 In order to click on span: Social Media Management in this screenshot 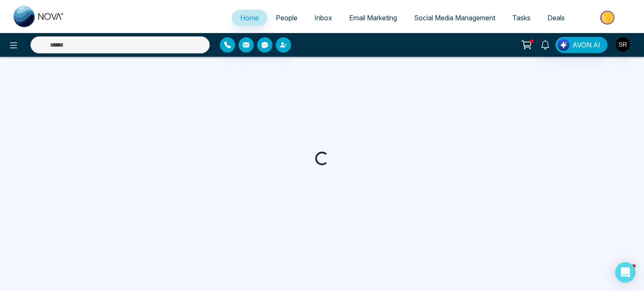, I will do `click(454, 18)`.